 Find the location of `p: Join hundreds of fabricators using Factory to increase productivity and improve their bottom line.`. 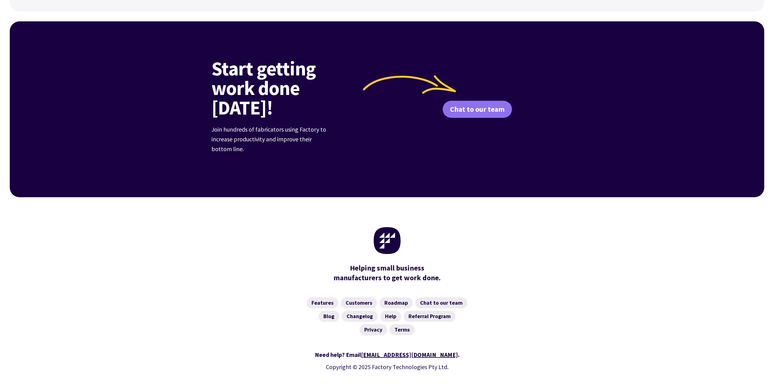

p: Join hundreds of fabricators using Factory to increase productivity and improve their bottom line. is located at coordinates (271, 139).